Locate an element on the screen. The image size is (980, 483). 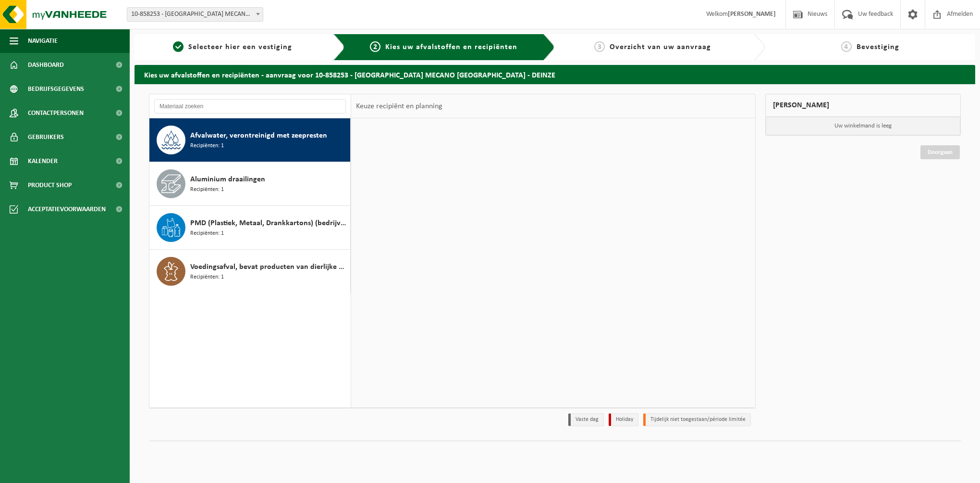
span: Selecteer hier een vestiging is located at coordinates (240, 47).